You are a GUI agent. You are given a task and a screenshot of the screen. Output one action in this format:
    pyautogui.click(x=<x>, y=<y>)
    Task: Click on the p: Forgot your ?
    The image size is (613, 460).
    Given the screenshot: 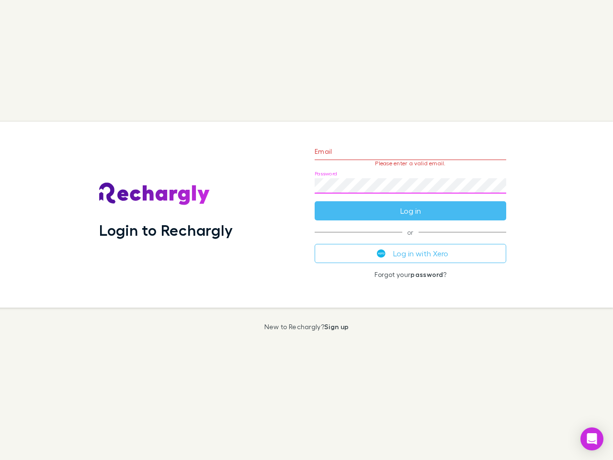 What is the action you would take?
    pyautogui.click(x=411, y=274)
    